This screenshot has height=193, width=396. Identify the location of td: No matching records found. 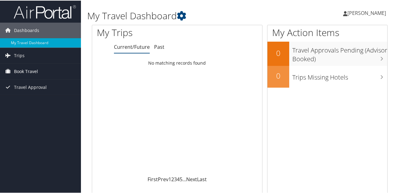
(177, 63).